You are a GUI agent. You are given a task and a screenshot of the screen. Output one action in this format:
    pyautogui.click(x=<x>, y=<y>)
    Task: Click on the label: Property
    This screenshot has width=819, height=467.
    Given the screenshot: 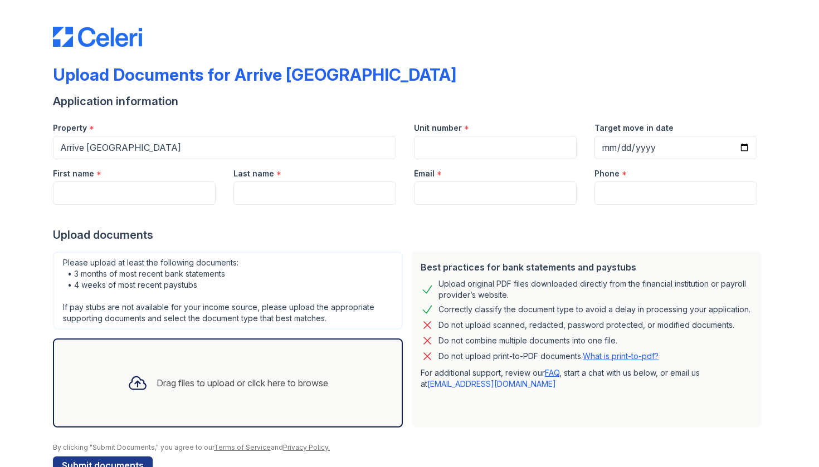 What is the action you would take?
    pyautogui.click(x=70, y=128)
    